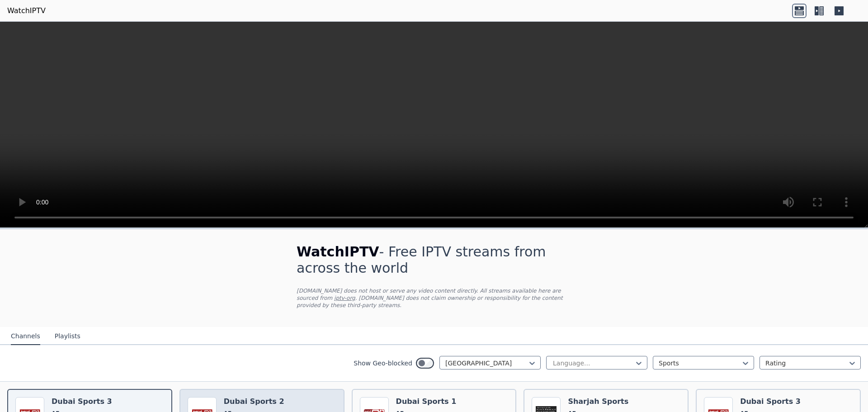 This screenshot has height=412, width=868. What do you see at coordinates (383, 363) in the screenshot?
I see `label: Show Geo-blocked` at bounding box center [383, 363].